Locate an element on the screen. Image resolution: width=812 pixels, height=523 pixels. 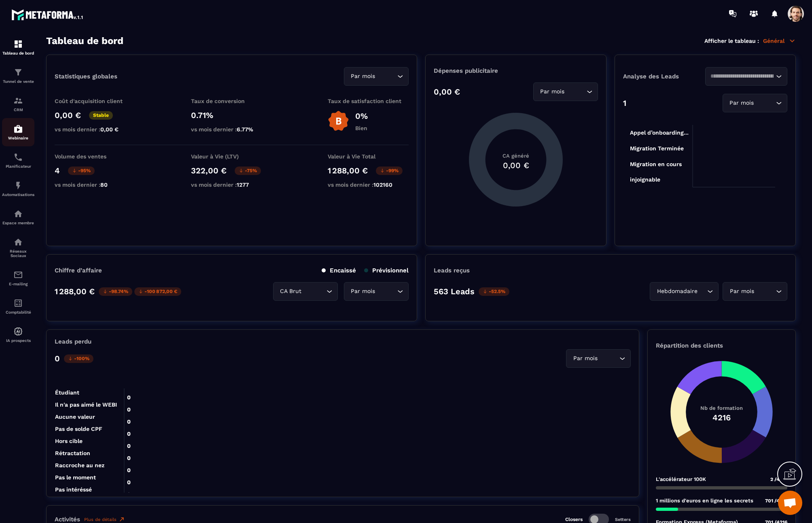
p: Closers is located at coordinates (574, 520).